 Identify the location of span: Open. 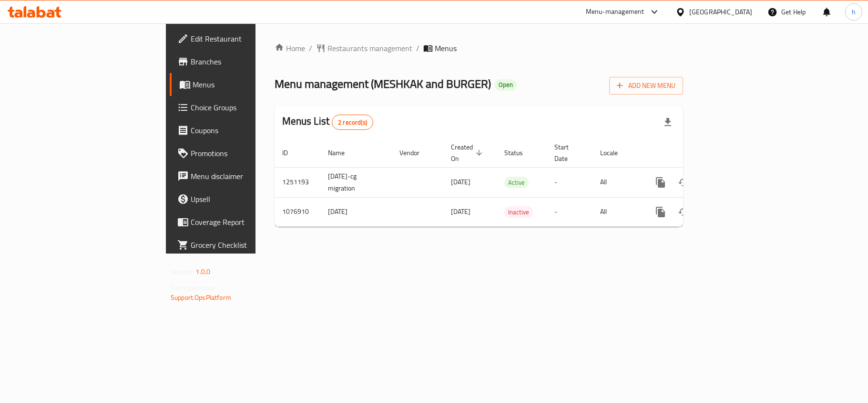
(506, 84).